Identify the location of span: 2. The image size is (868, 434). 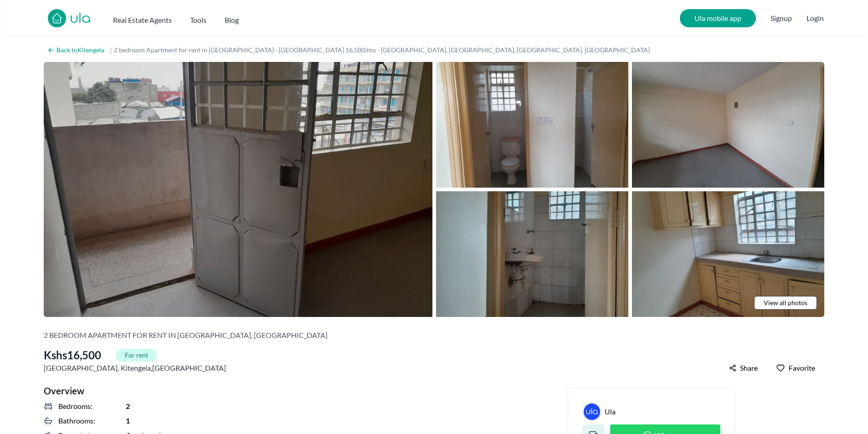
(128, 407).